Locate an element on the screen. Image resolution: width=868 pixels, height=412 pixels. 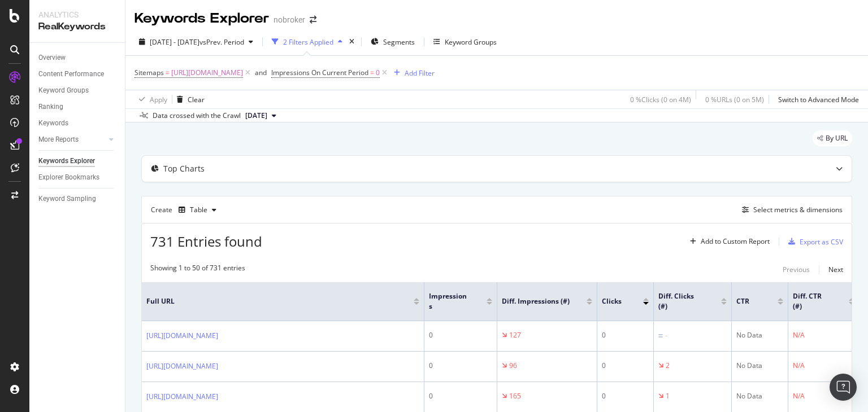
div: Ranking is located at coordinates (51, 107).